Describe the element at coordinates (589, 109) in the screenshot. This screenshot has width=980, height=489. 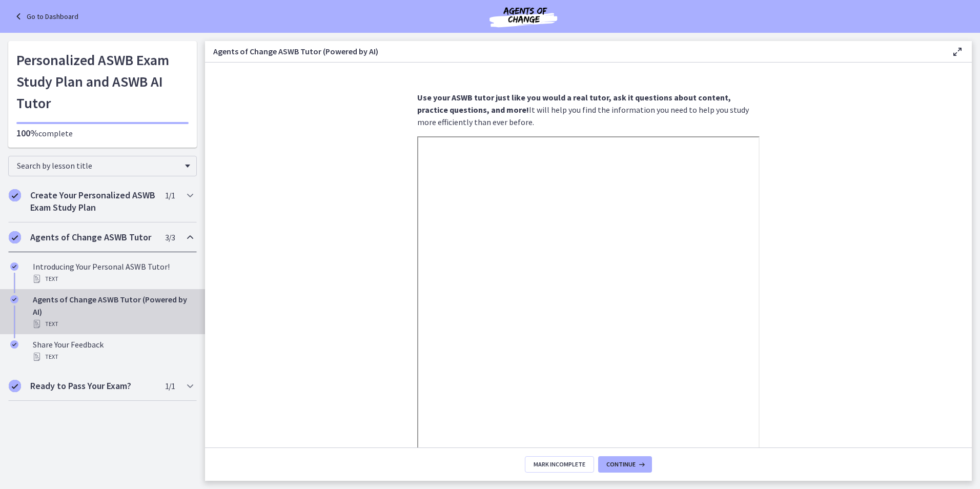
I see `p: It will help you find the information you need to help you study more efficiently than ever before.` at that location.